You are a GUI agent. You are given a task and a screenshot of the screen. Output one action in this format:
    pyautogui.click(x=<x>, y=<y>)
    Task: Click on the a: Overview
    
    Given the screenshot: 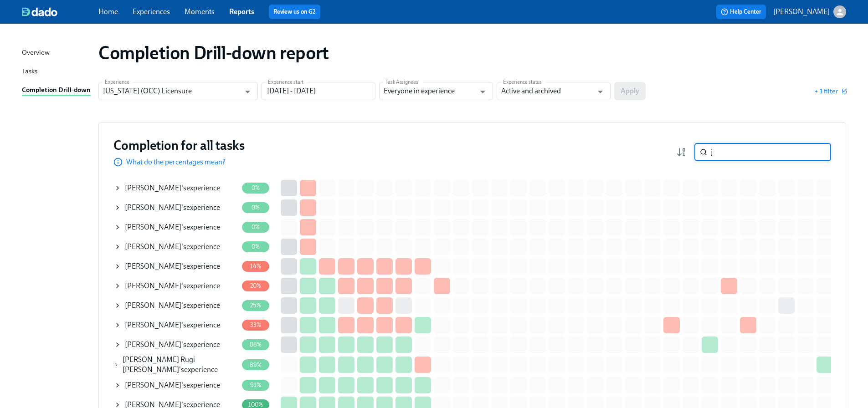 What is the action you would take?
    pyautogui.click(x=57, y=53)
    